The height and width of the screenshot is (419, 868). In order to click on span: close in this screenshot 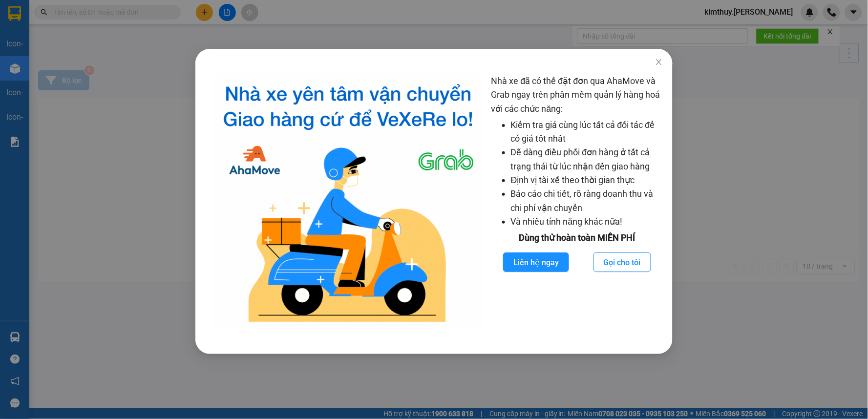, I will do `click(658, 62)`.